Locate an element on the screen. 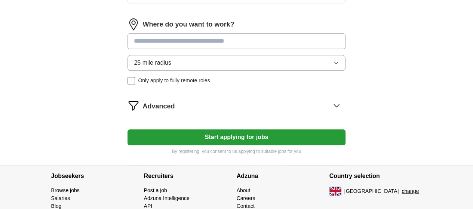  a: API is located at coordinates (148, 206).